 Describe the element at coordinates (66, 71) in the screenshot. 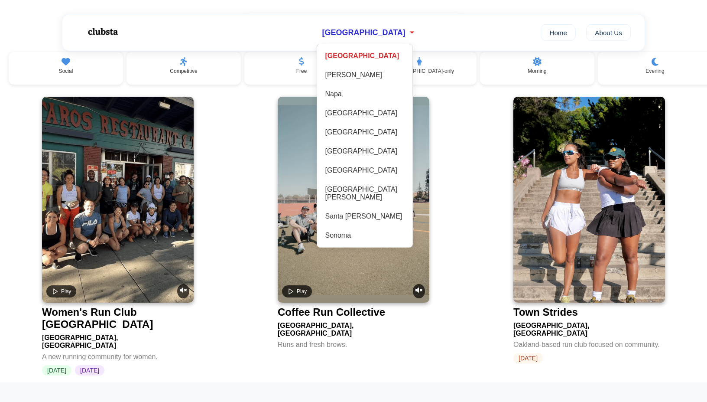

I see `p: Social` at that location.